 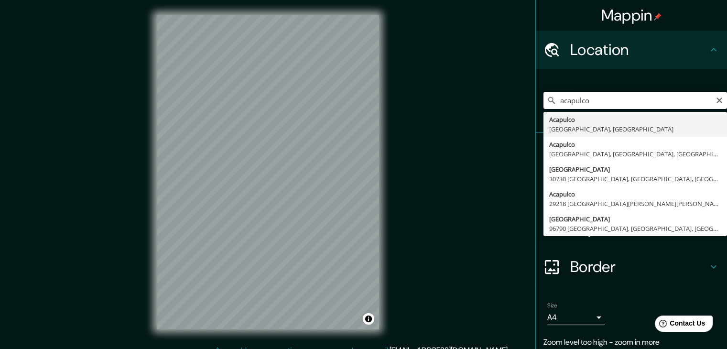 I want to click on div: Border, so click(x=631, y=267).